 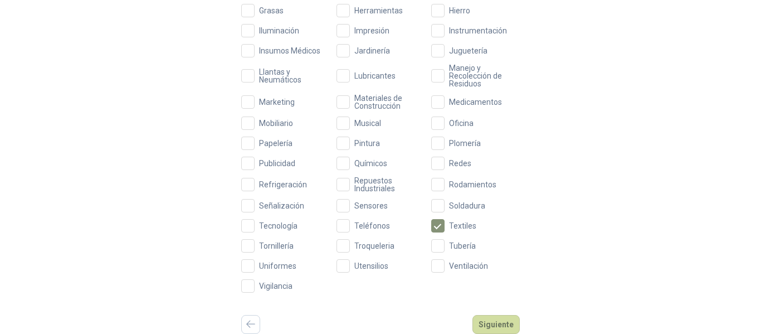 I want to click on span: Utensilios, so click(x=371, y=266).